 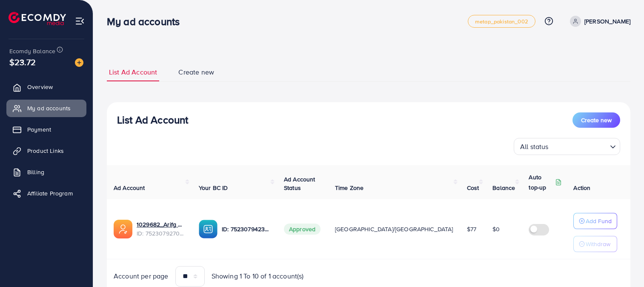 I want to click on span: $77, so click(x=471, y=229).